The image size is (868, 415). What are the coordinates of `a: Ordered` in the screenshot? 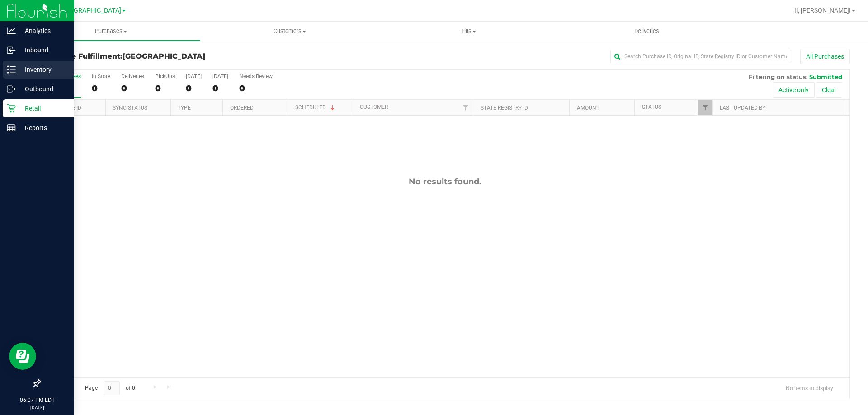 It's located at (242, 108).